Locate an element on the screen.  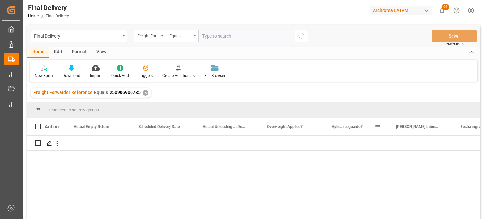
div: Action is located at coordinates (52, 127).